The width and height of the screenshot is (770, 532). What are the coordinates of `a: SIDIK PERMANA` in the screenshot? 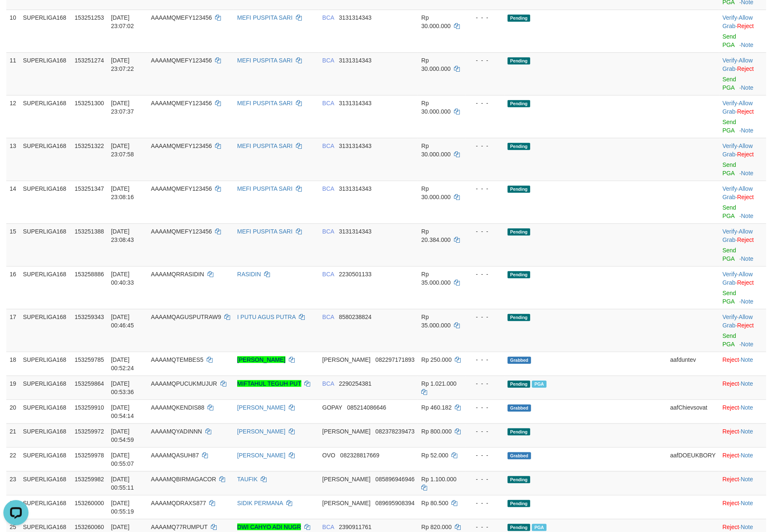 It's located at (260, 503).